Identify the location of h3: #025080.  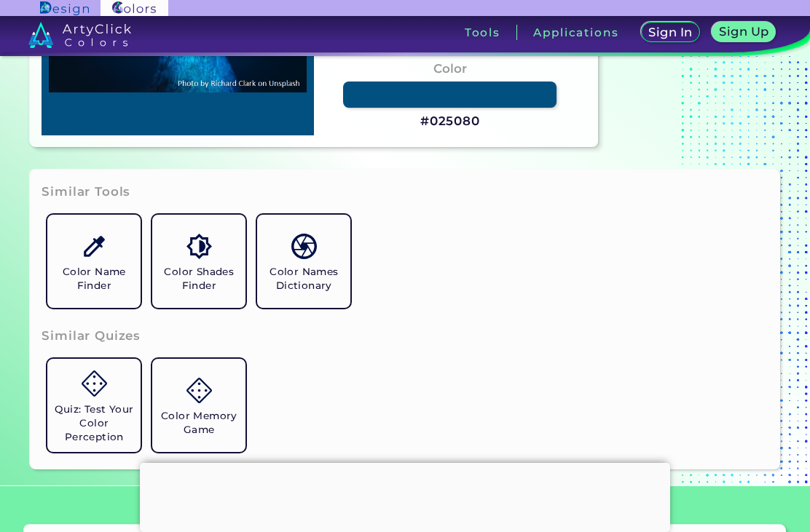
(450, 121).